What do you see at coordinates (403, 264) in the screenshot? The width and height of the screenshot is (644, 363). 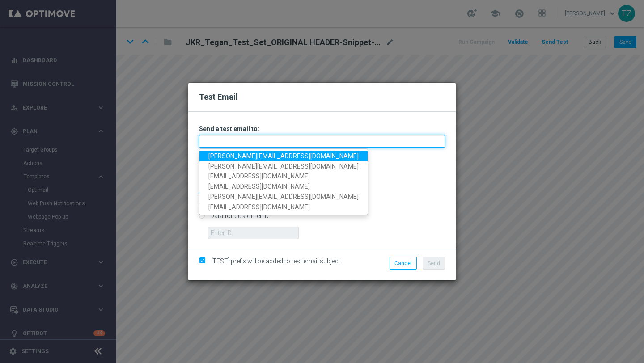 I see `button: Cancel` at bounding box center [403, 264].